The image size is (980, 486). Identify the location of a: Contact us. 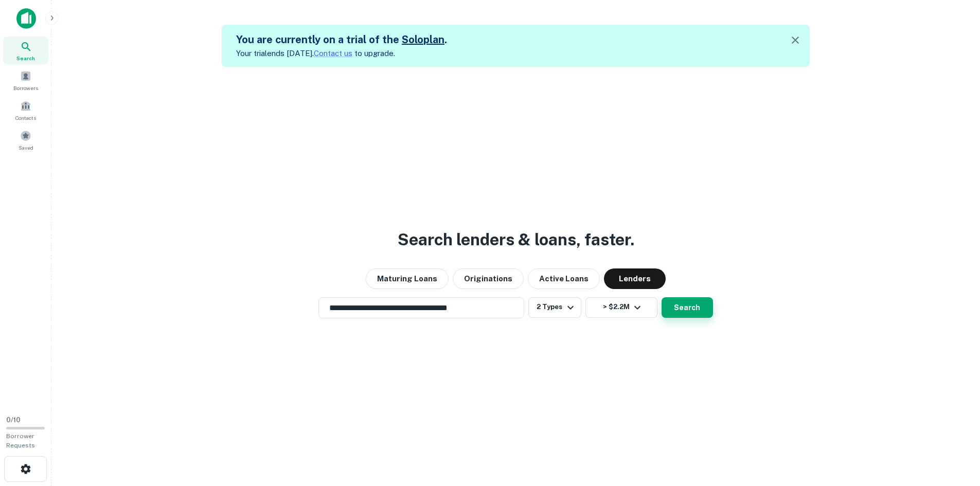
(333, 53).